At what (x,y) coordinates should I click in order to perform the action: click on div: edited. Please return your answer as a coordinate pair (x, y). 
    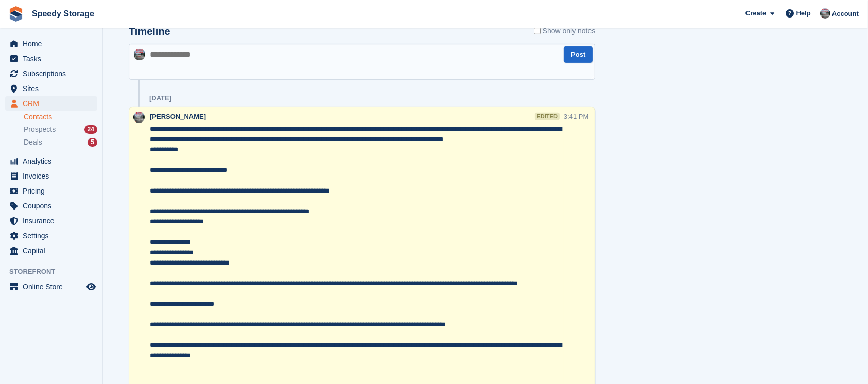
    Looking at the image, I should click on (547, 116).